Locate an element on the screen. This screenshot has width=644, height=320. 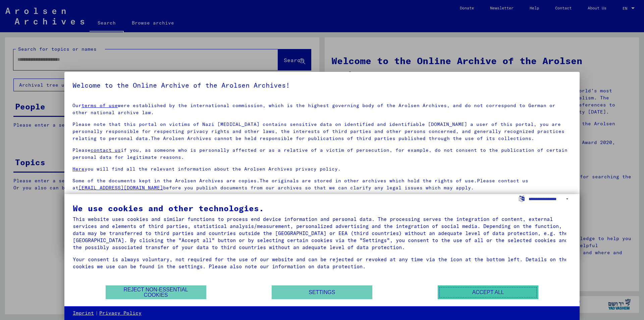
div: Your consent is always voluntary, not required for the use of our website and can be rejected or ... is located at coordinates (322, 263).